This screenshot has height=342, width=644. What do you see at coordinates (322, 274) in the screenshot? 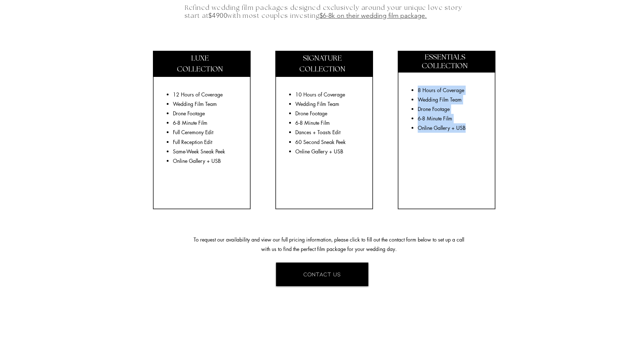
I see `a: CONTACT US` at bounding box center [322, 274].